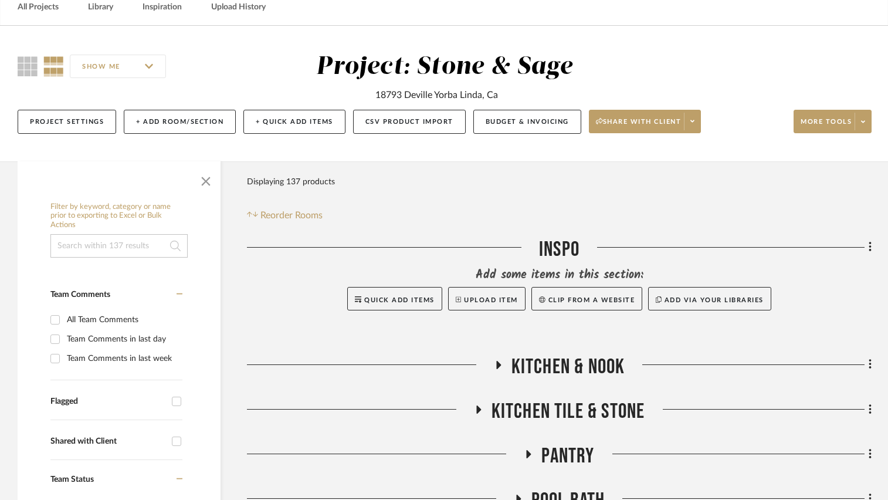 This screenshot has height=500, width=888. Describe the element at coordinates (568, 411) in the screenshot. I see `span: Kitchen Tile & Stone` at that location.